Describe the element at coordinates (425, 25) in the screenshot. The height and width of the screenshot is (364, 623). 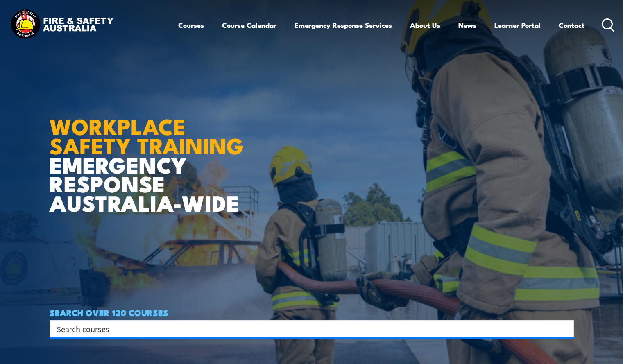
I see `a: About Us` at that location.